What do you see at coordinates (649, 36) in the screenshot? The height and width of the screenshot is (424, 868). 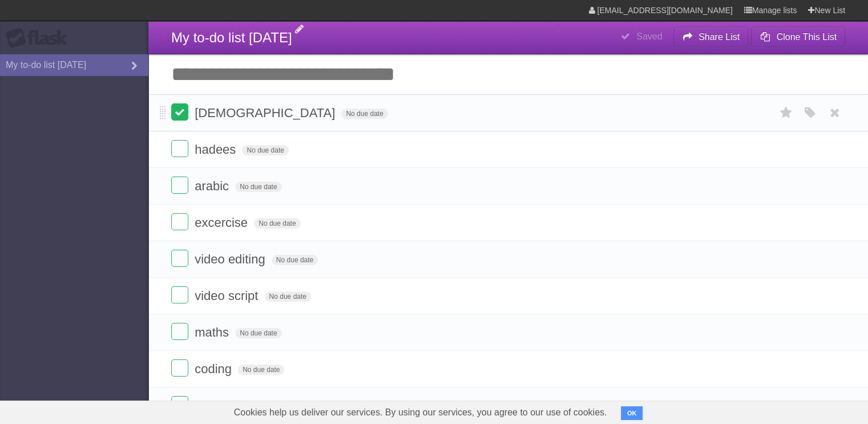 I see `b: Saved` at bounding box center [649, 36].